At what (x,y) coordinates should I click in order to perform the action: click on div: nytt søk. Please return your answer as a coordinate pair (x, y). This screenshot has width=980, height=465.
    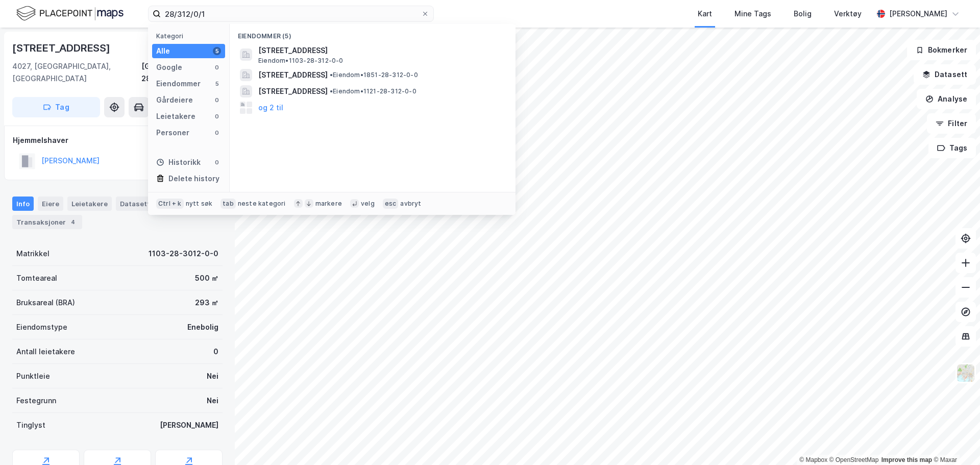
    Looking at the image, I should click on (199, 204).